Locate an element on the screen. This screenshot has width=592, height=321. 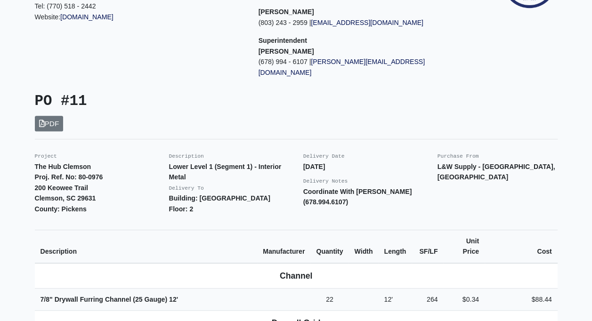
p: (678) 994 - 6107 | is located at coordinates (363, 67).